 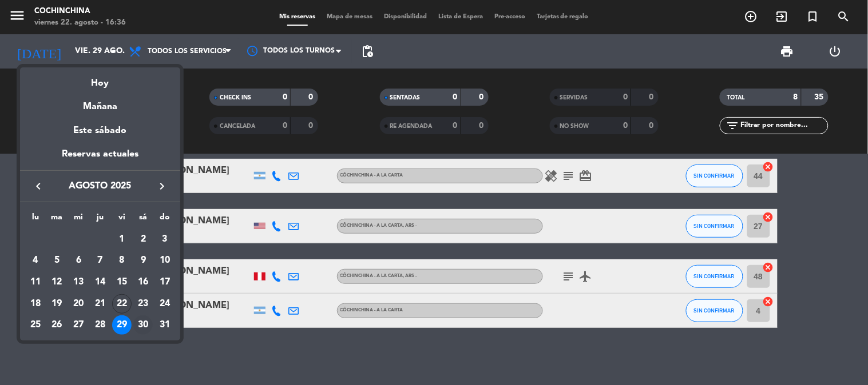 I want to click on td: 29 de agosto de 2025, so click(x=122, y=325).